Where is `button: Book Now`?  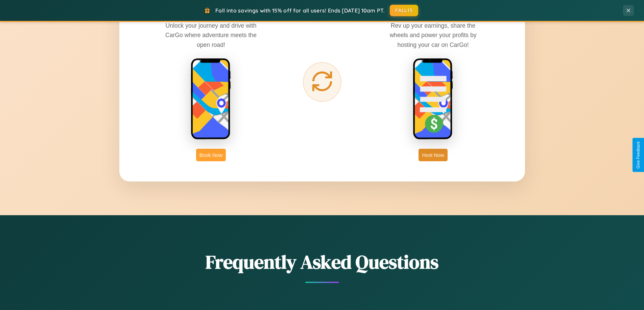 button: Book Now is located at coordinates (211, 155).